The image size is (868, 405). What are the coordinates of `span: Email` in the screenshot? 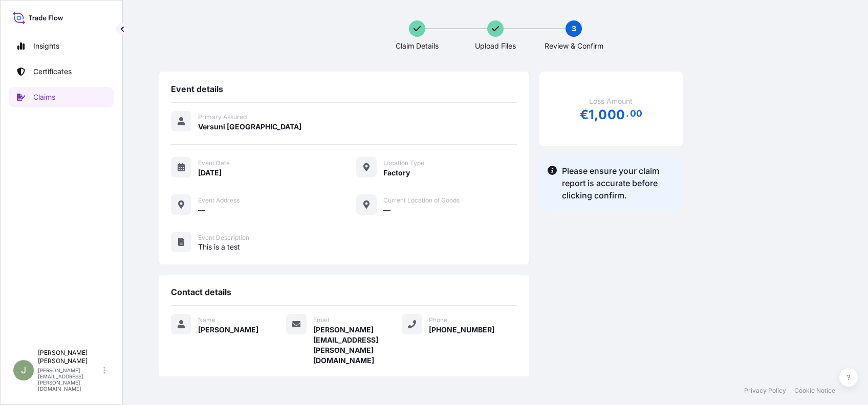 It's located at (321, 320).